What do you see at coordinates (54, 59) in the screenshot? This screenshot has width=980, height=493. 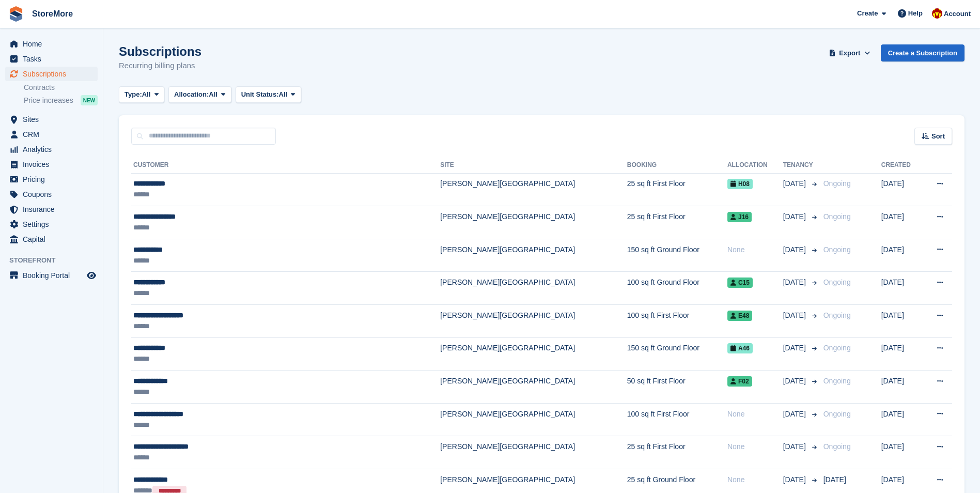 I see `span: Tasks` at bounding box center [54, 59].